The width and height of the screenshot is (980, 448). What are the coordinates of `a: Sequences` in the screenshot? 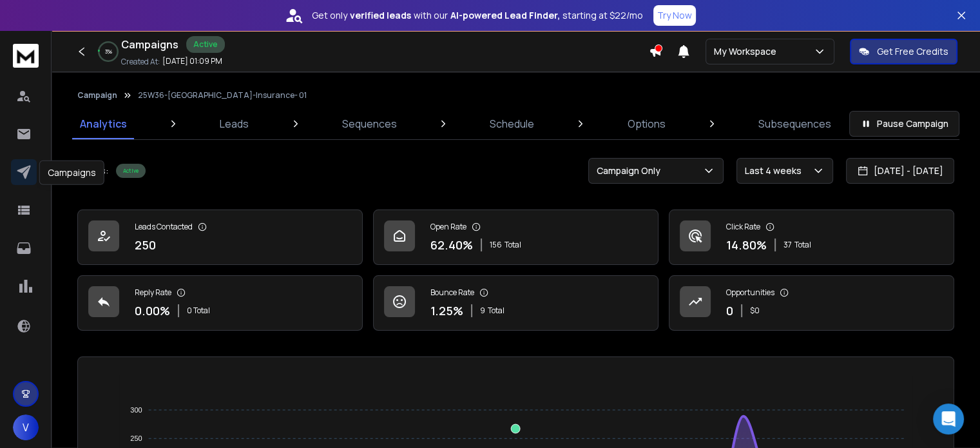 It's located at (369, 124).